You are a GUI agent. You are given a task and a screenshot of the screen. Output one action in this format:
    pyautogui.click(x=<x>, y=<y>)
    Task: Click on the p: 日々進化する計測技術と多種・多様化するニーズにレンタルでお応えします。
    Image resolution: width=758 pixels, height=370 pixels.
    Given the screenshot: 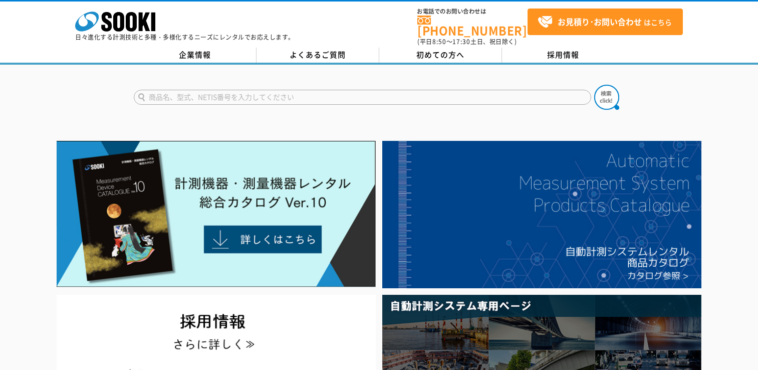 What is the action you would take?
    pyautogui.click(x=185, y=37)
    